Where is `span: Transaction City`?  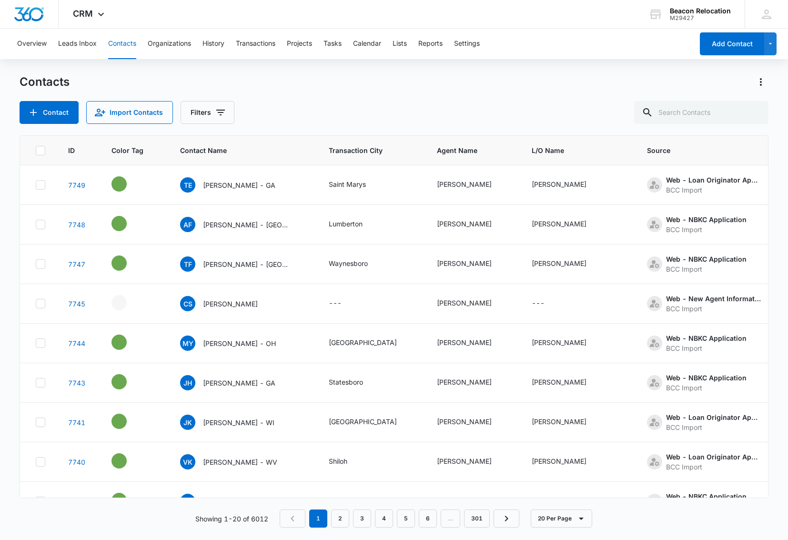
span: Transaction City is located at coordinates (371, 150).